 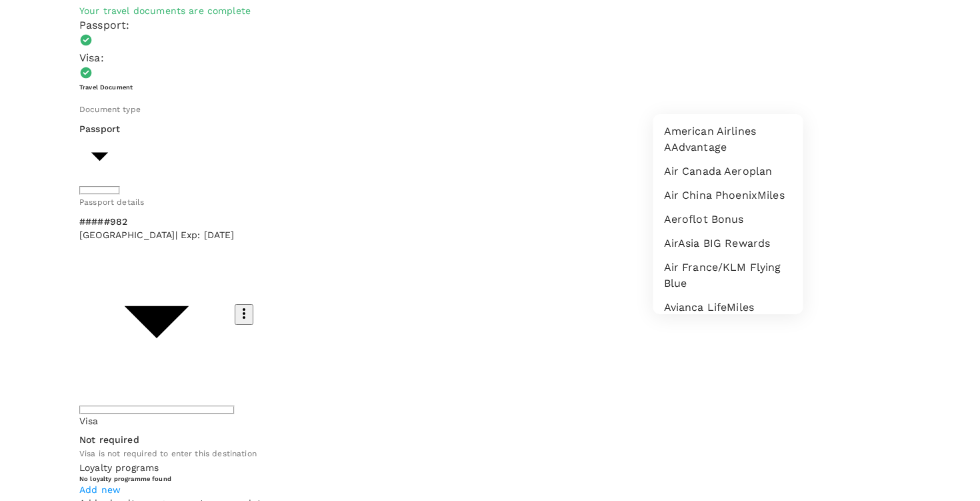 What do you see at coordinates (99, 129) in the screenshot?
I see `p: Passport` at bounding box center [99, 129].